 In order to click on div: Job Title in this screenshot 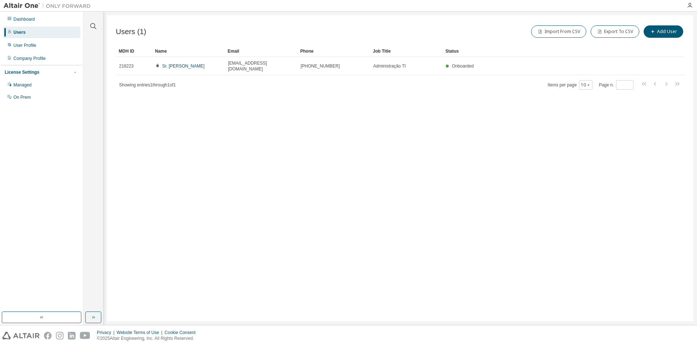, I will do `click(406, 51)`.